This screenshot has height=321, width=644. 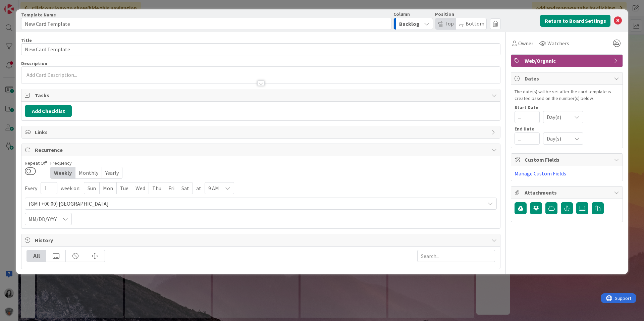 I want to click on span: Start Date, so click(x=527, y=107).